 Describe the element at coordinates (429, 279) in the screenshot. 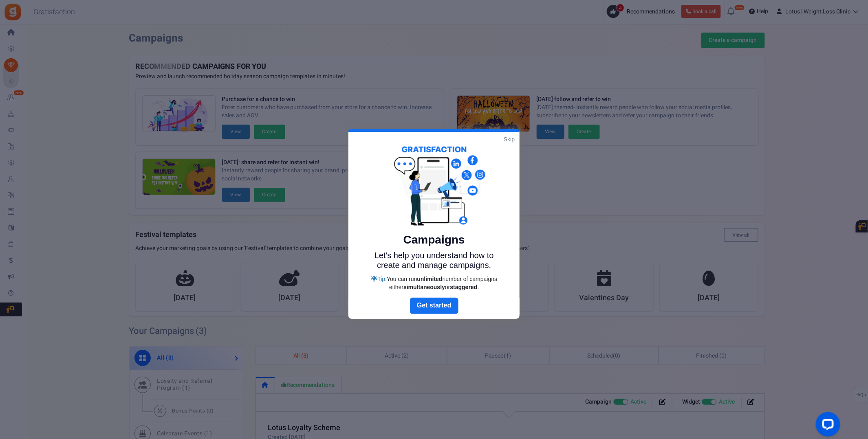

I see `strong: unlimited` at that location.